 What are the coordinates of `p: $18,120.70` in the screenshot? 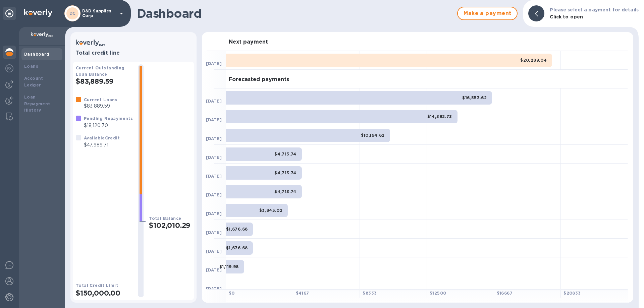 It's located at (108, 126).